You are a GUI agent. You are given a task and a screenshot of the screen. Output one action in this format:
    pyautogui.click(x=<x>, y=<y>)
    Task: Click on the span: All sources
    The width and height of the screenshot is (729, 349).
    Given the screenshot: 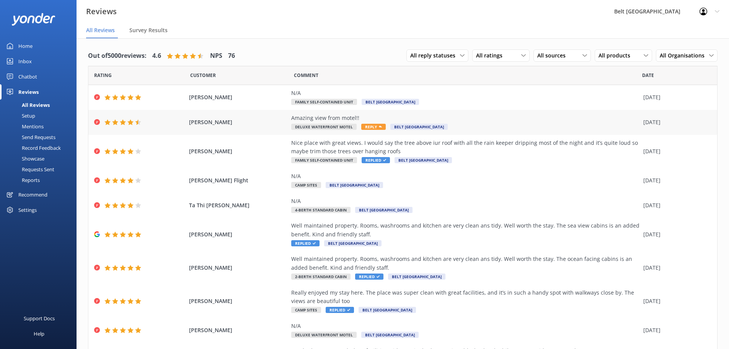 What is the action you would take?
    pyautogui.click(x=554, y=55)
    